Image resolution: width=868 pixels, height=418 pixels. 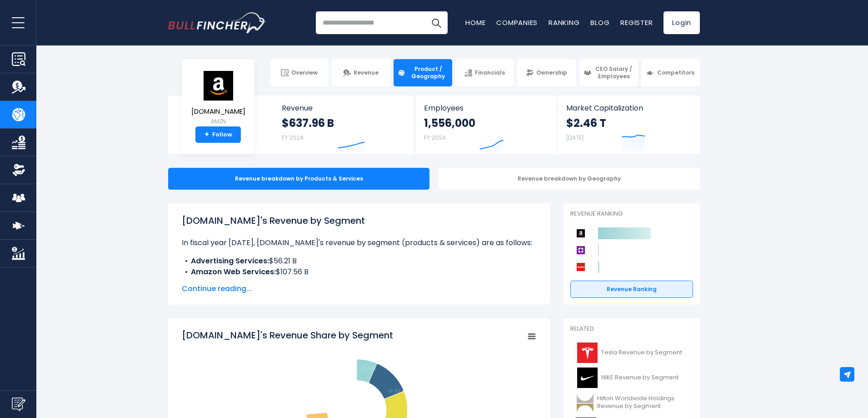 I want to click on a: Hilton Worldwide Holdings Revenue by Segment, so click(x=632, y=402).